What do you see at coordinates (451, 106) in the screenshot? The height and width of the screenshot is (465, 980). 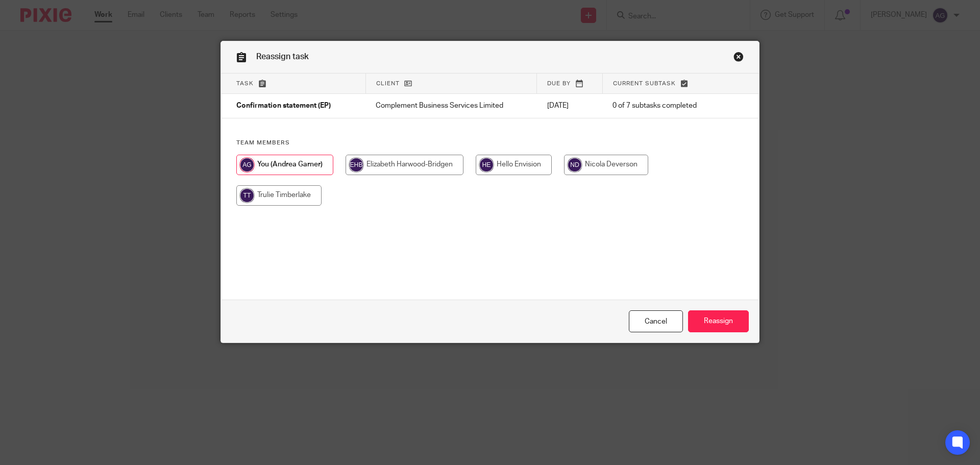 I see `p: Complement Business Services Limited` at bounding box center [451, 106].